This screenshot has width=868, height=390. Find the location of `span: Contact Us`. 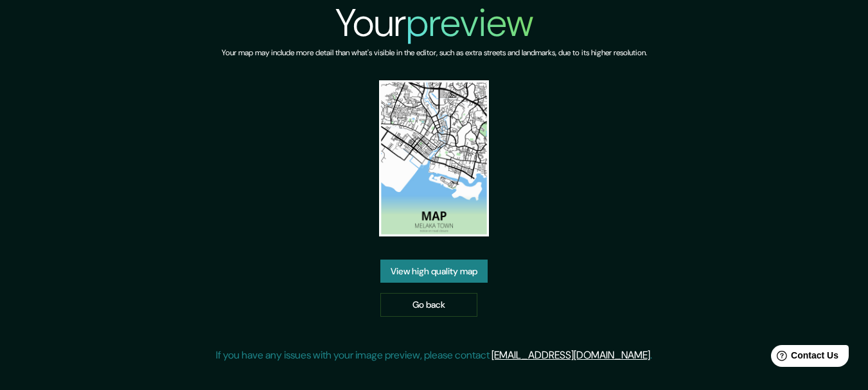

span: Contact Us is located at coordinates (61, 16).